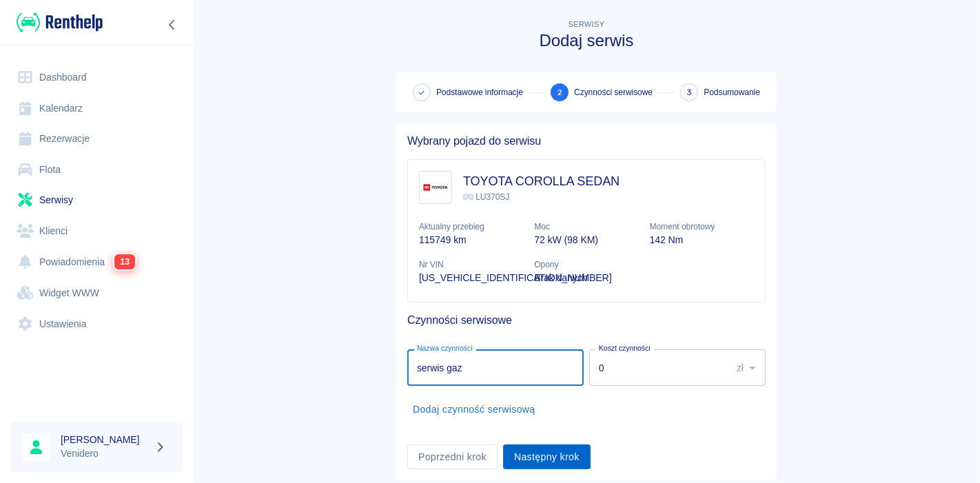  Describe the element at coordinates (471, 240) in the screenshot. I see `p: 115749 km` at that location.